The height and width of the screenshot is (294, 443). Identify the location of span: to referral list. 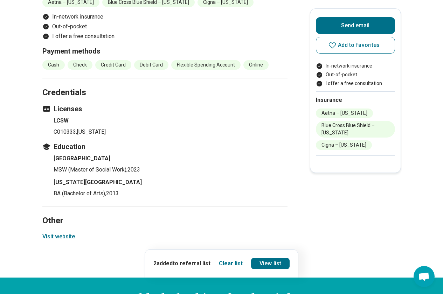
(192, 264).